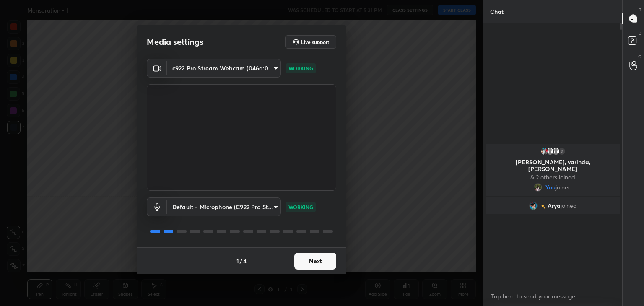 This screenshot has width=644, height=306. I want to click on h5: Live support, so click(315, 42).